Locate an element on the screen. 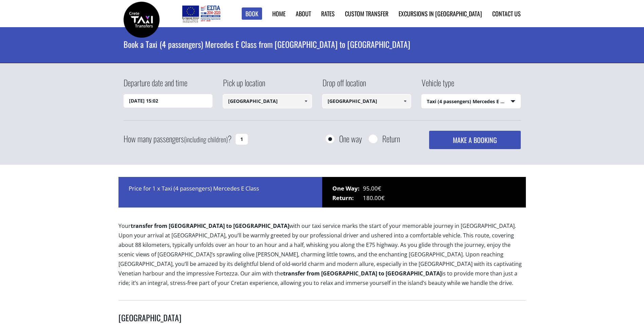 This screenshot has height=324, width=644. span: One Way: is located at coordinates (348, 188).